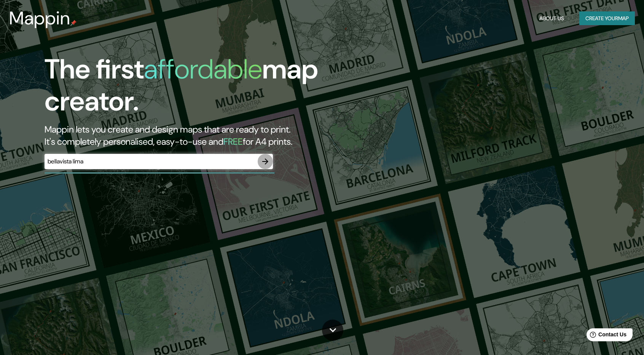 The width and height of the screenshot is (644, 355). I want to click on img: mappin-pin, so click(73, 23).